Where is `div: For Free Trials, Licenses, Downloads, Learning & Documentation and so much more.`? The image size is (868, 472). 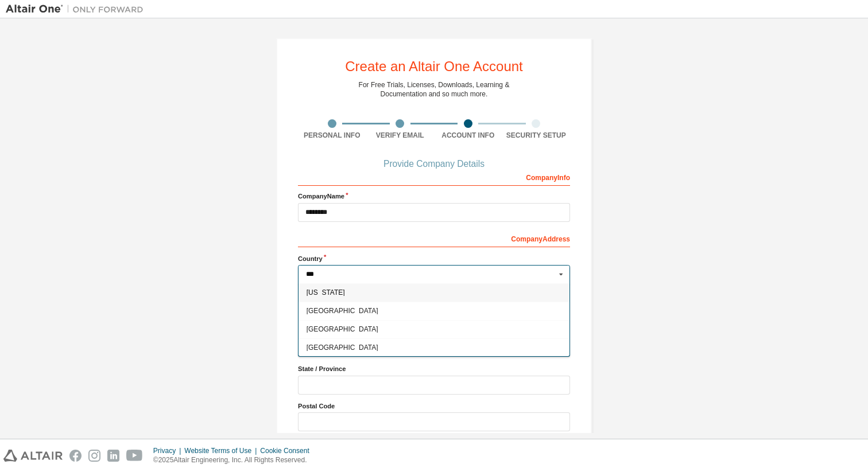
div: For Free Trials, Licenses, Downloads, Learning & Documentation and so much more. is located at coordinates (434, 90).